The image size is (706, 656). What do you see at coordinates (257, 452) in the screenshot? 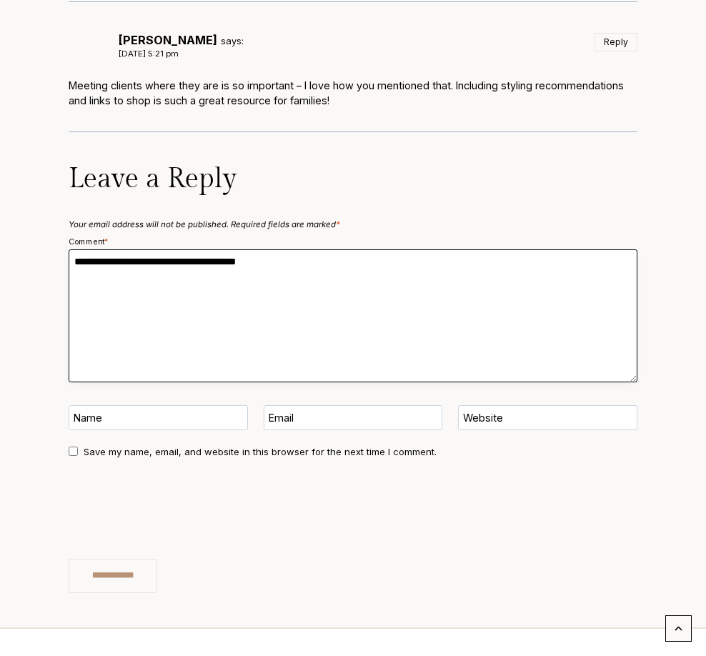
I see `label: Save my name, email, and website in this browser for the next time I comment.` at bounding box center [257, 452].